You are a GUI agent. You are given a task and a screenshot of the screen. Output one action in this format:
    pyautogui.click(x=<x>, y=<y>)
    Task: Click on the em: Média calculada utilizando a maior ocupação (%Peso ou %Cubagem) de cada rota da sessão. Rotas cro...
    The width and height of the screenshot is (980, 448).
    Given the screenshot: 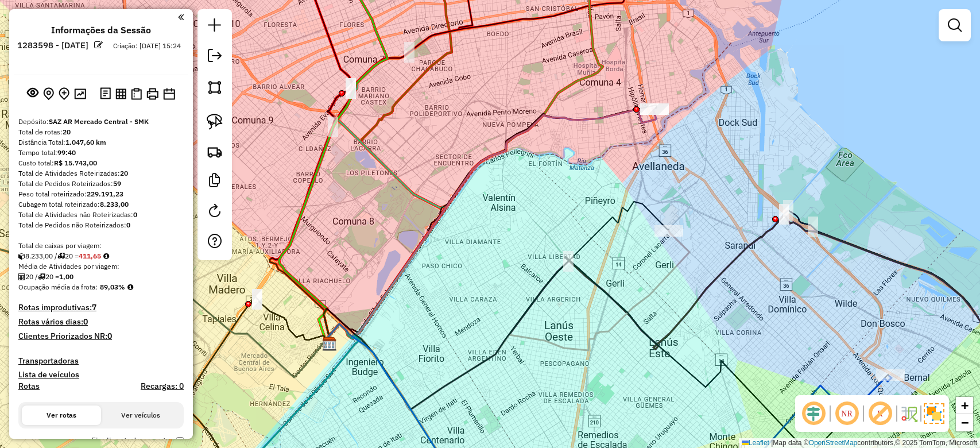 What is the action you would take?
    pyautogui.click(x=130, y=287)
    